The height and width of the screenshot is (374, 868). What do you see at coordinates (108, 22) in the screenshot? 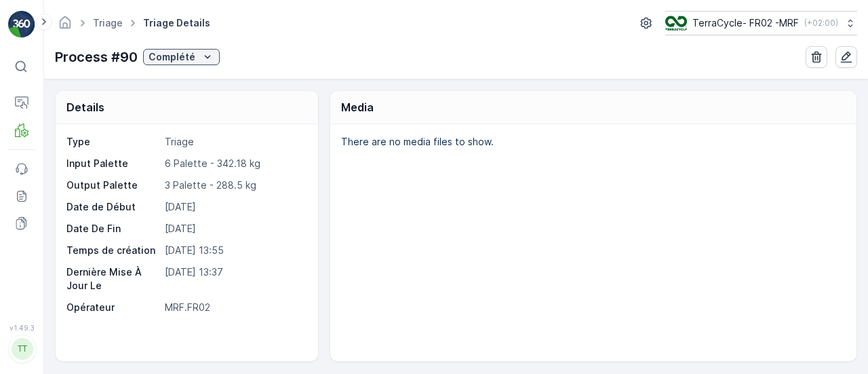
I see `a: Triage` at bounding box center [108, 22].